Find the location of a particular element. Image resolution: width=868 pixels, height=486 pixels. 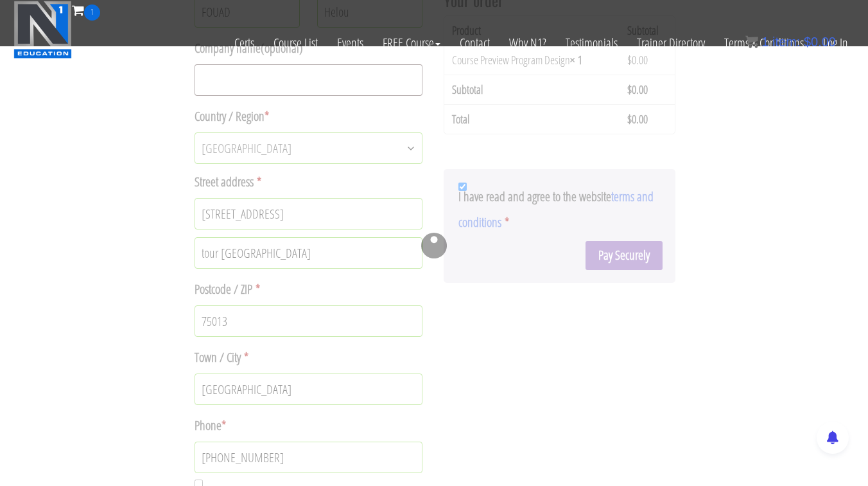

a: Contact is located at coordinates (475, 43).